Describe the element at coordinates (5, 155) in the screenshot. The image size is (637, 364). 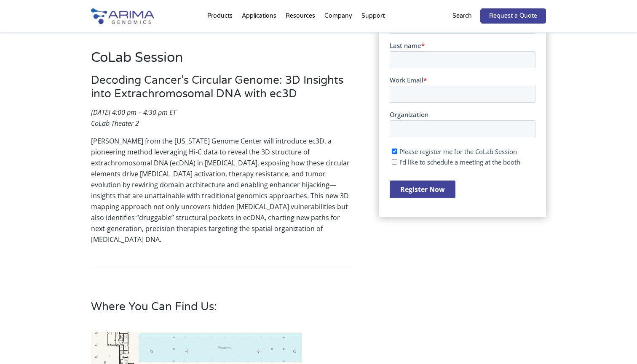
I see `input: I'd like to schedule a meeting at the booth` at that location.